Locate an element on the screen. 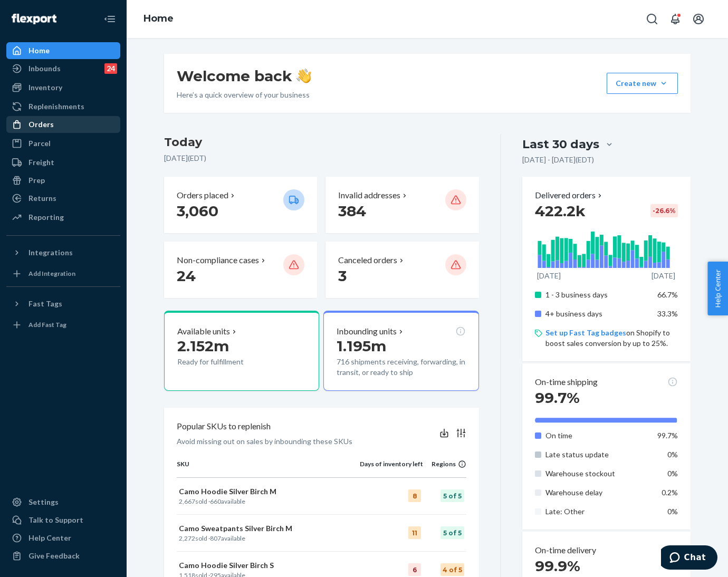 This screenshot has width=728, height=577. div: Returns is located at coordinates (42, 198).